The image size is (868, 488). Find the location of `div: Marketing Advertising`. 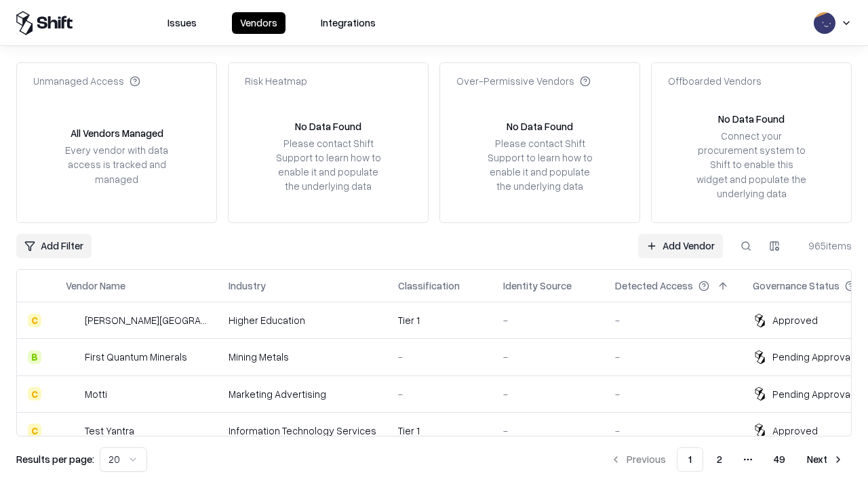

div: Marketing Advertising is located at coordinates (303, 394).